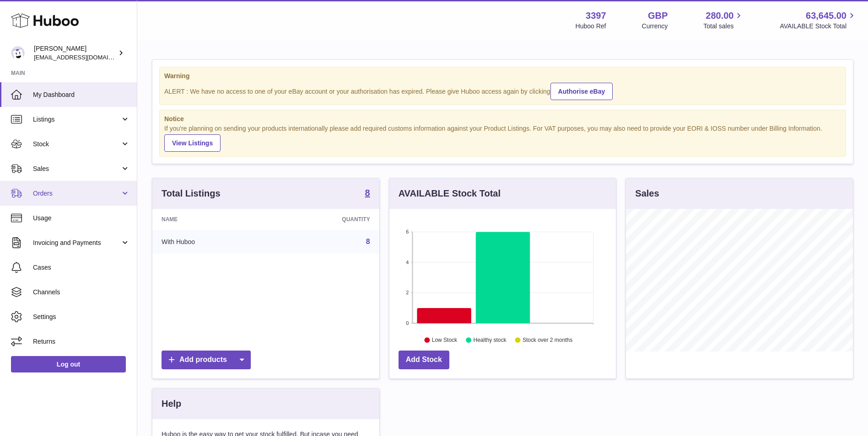 This screenshot has width=868, height=436. Describe the element at coordinates (191, 194) in the screenshot. I see `h3: Total Listings` at that location.